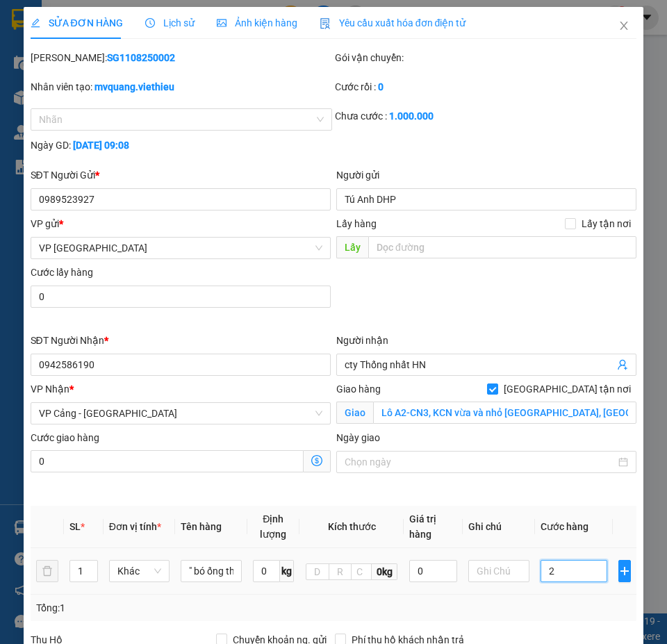 The image size is (667, 644). Describe the element at coordinates (180, 224) in the screenshot. I see `div: VP gửi` at that location.